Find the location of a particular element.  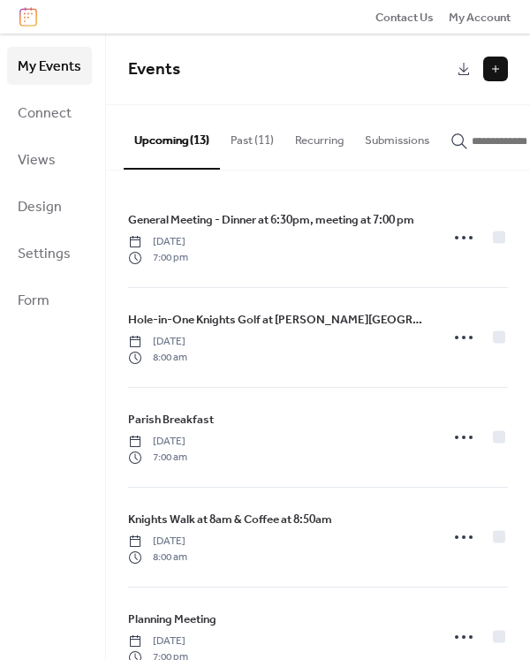

span: 7:00 am is located at coordinates (157, 458).